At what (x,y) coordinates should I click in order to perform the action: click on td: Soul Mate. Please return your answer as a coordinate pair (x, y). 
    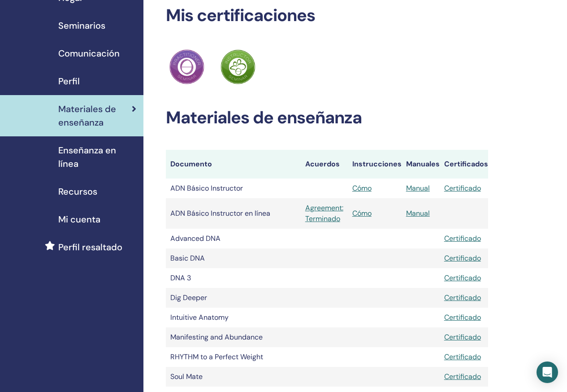
    Looking at the image, I should click on (234, 376).